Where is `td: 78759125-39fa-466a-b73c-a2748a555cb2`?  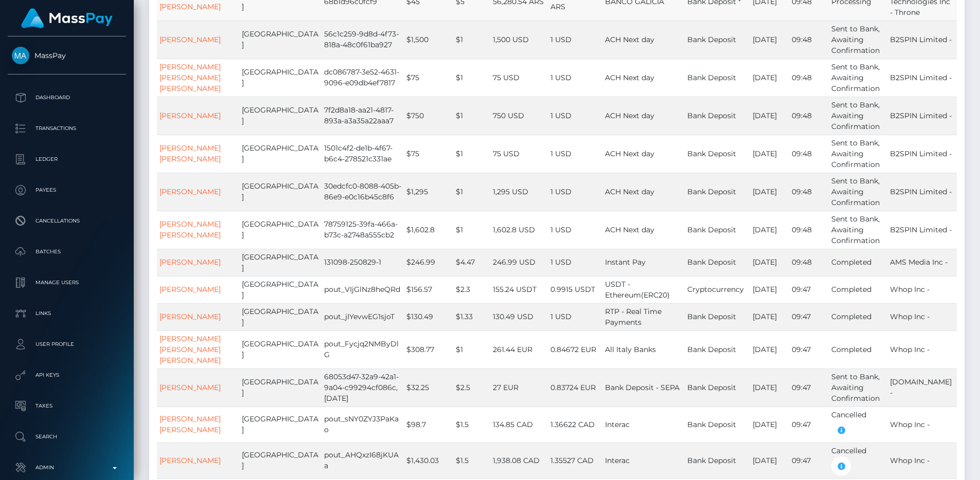
td: 78759125-39fa-466a-b73c-a2748a555cb2 is located at coordinates (363, 230).